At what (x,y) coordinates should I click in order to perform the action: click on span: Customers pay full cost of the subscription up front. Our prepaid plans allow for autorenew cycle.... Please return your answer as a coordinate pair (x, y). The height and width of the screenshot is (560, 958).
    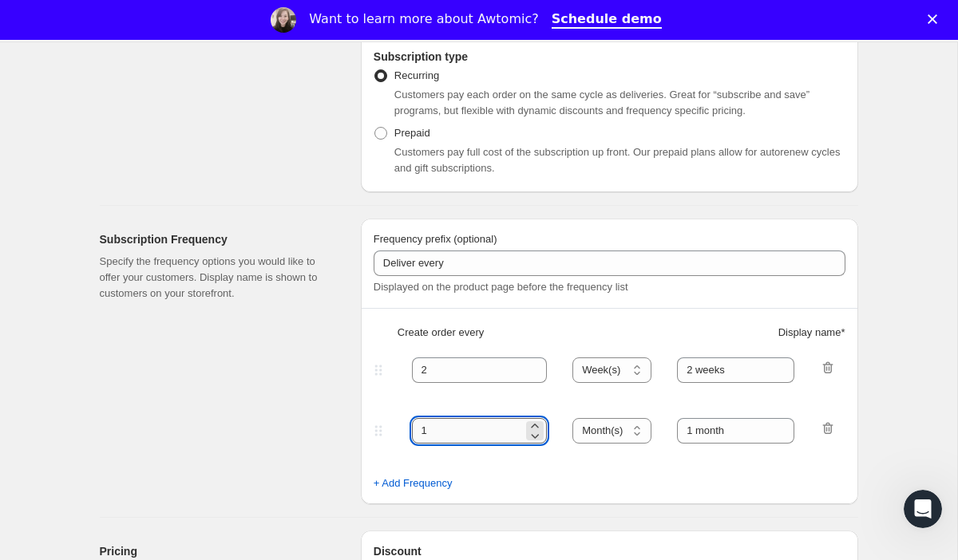
    Looking at the image, I should click on (617, 160).